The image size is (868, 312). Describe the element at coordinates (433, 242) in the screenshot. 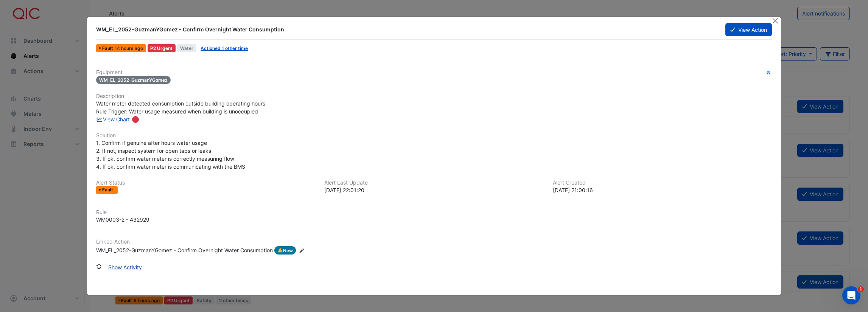

I see `h6: Linked Action` at that location.